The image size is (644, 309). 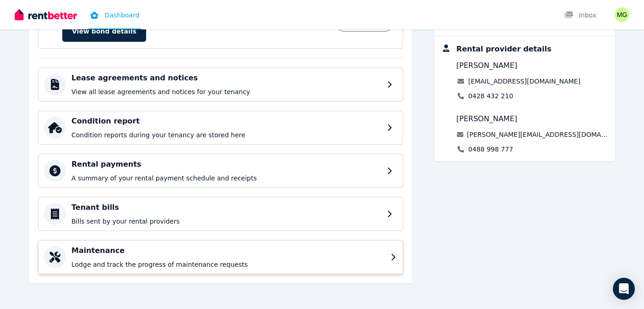 I want to click on p: Condition reports during your tenancy are stored here, so click(x=226, y=135).